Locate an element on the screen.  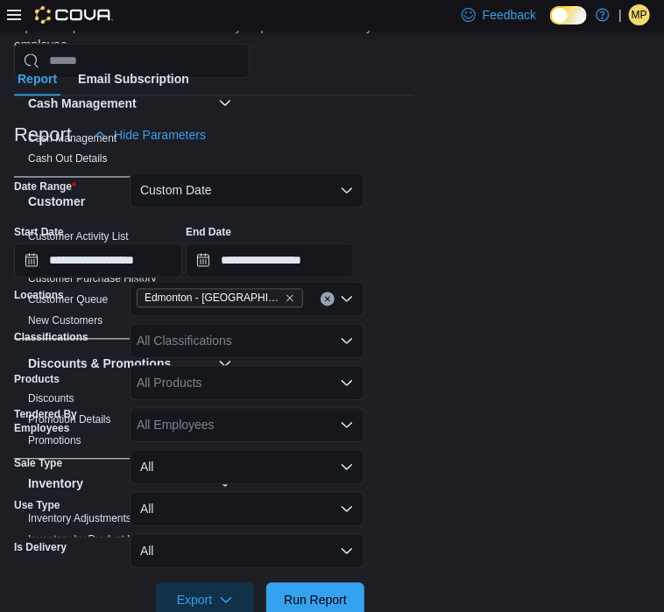
span: Inventory by Product Historical is located at coordinates (99, 540).